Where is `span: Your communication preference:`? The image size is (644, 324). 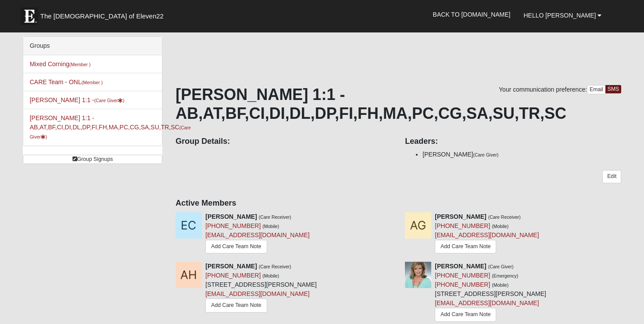
span: Your communication preference: is located at coordinates (543, 89).